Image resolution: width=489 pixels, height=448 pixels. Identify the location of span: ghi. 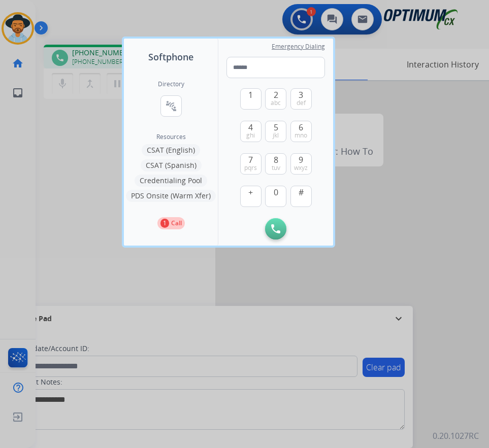
(251, 136).